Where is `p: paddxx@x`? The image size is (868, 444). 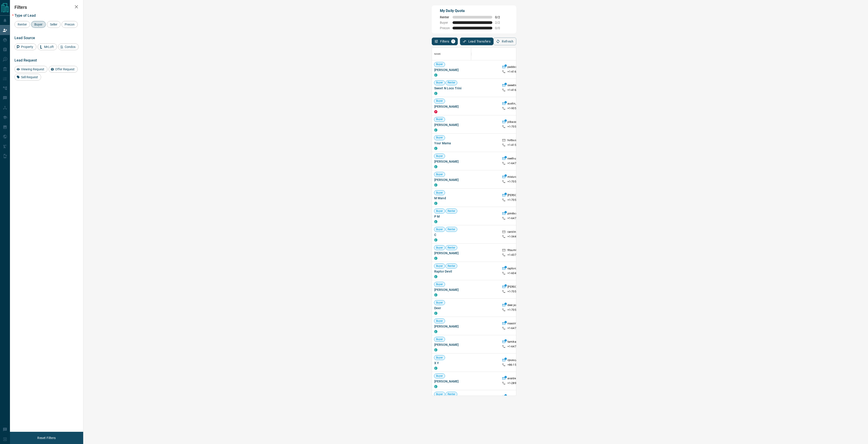 p: paddxx@x is located at coordinates (514, 67).